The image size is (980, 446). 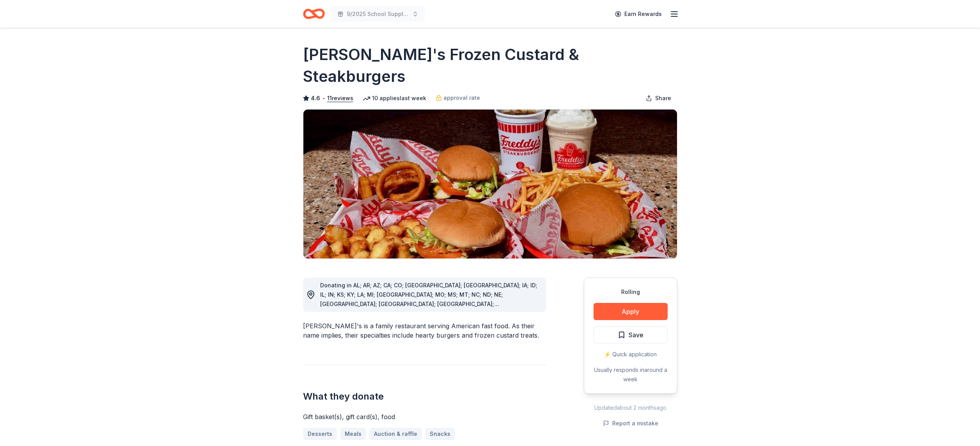 What do you see at coordinates (394, 98) in the screenshot?
I see `div: 10 applies last week` at bounding box center [394, 98].